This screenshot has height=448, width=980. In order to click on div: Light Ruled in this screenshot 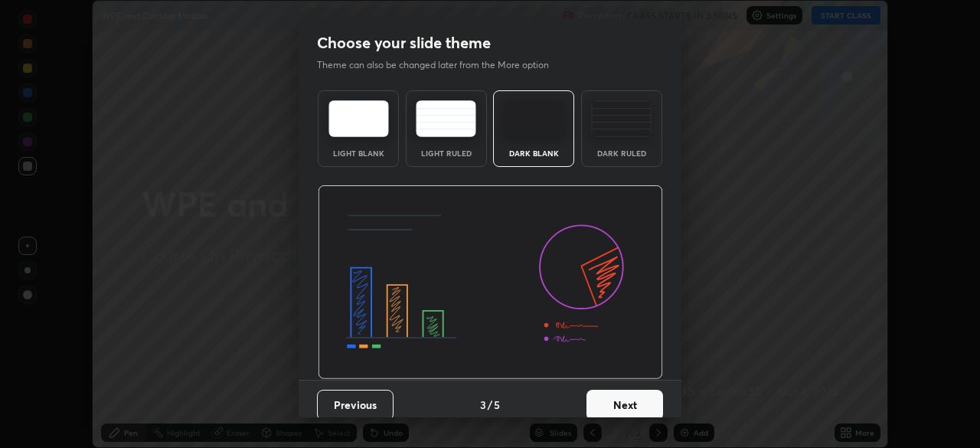, I will do `click(446, 153)`.